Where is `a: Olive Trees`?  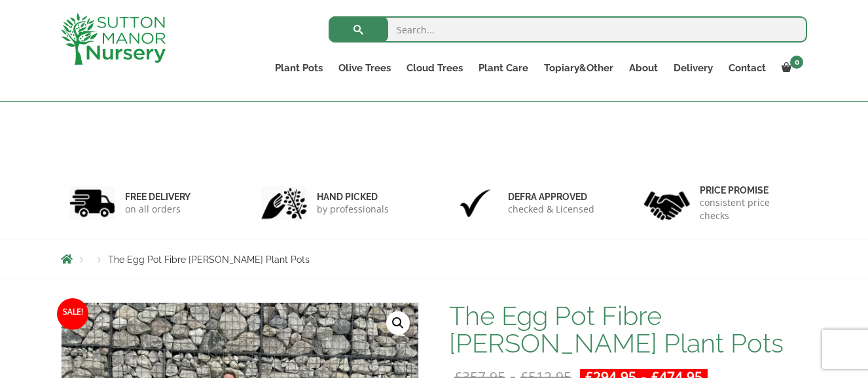 a: Olive Trees is located at coordinates (365, 68).